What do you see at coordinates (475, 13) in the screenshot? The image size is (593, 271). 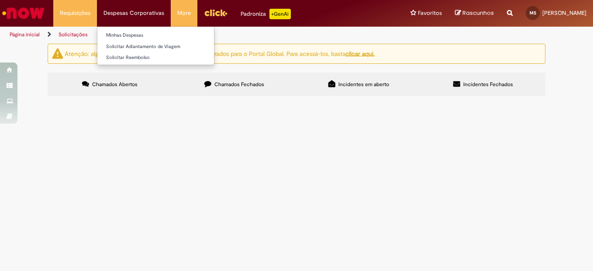 I see `a: Rascunhos` at bounding box center [475, 13].